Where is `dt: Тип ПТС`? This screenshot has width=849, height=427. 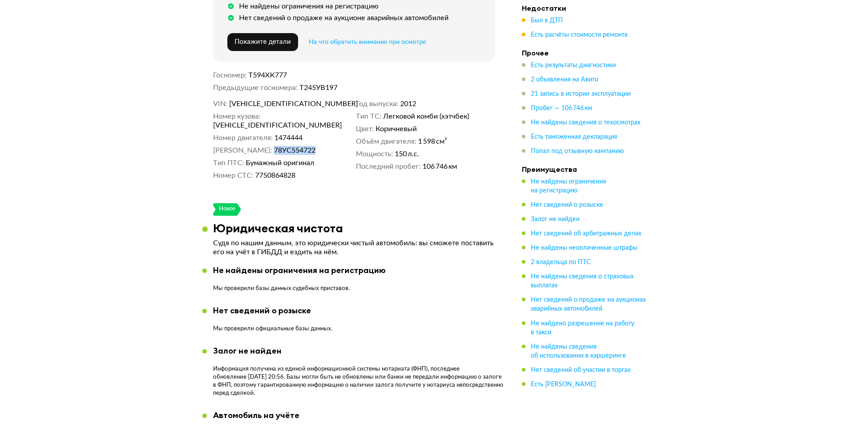 dt: Тип ПТС is located at coordinates (228, 163).